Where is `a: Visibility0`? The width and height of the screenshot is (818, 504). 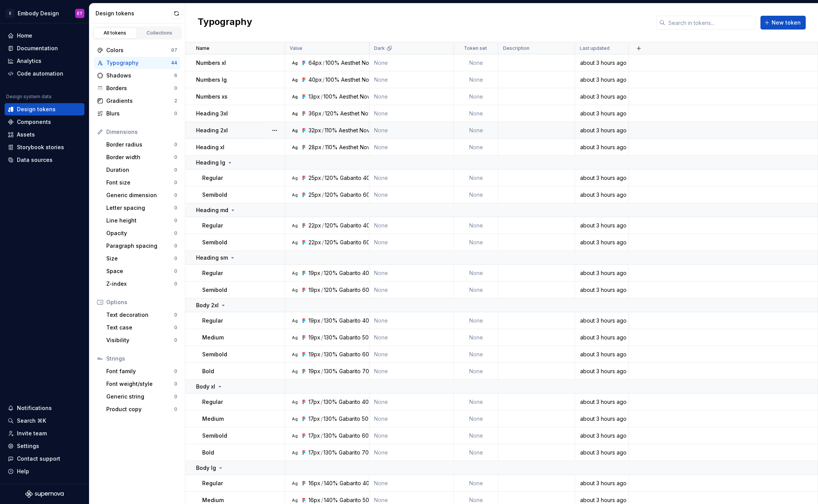 a: Visibility0 is located at coordinates (142, 341).